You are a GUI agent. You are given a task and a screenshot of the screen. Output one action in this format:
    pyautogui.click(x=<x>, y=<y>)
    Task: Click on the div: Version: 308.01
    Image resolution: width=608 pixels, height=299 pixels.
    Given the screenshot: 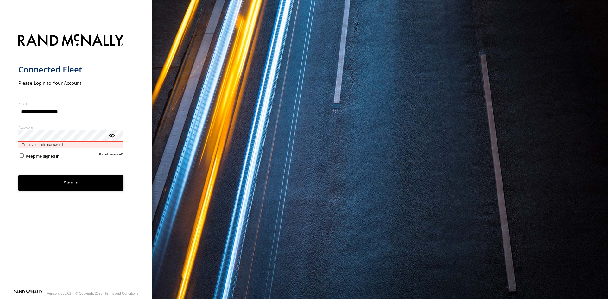 What is the action you would take?
    pyautogui.click(x=59, y=293)
    